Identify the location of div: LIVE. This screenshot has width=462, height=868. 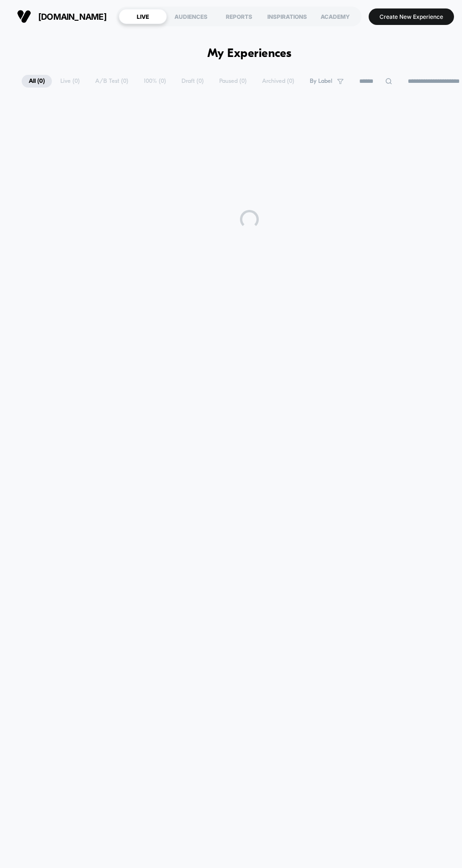
(143, 17).